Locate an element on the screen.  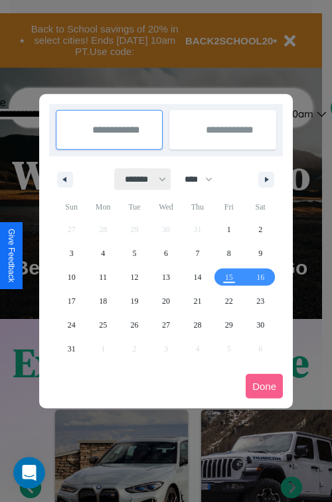
span: 26 is located at coordinates (135, 325).